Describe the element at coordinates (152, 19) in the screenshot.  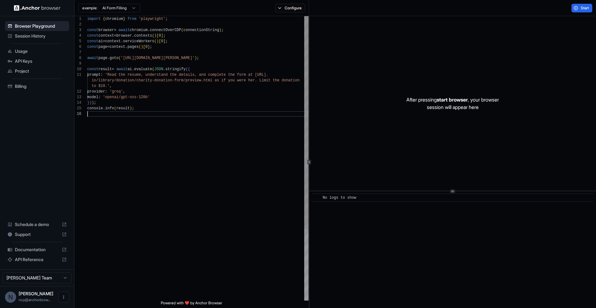
I see `span: 'playwright'` at that location.